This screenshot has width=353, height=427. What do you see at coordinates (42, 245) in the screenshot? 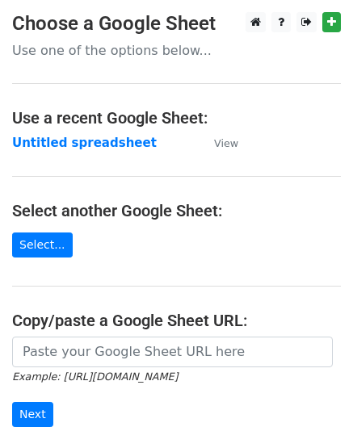
I see `a: Select...` at bounding box center [42, 245].